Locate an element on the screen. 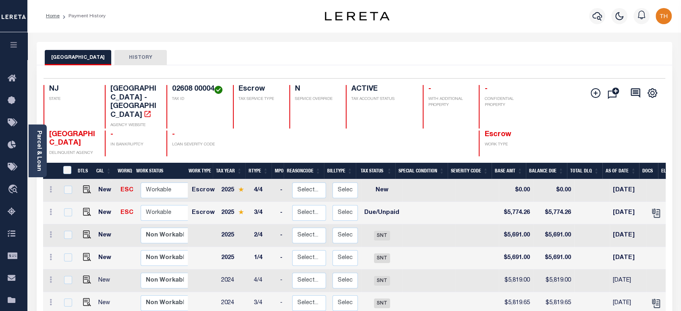  td: 2024 is located at coordinates (234, 281).